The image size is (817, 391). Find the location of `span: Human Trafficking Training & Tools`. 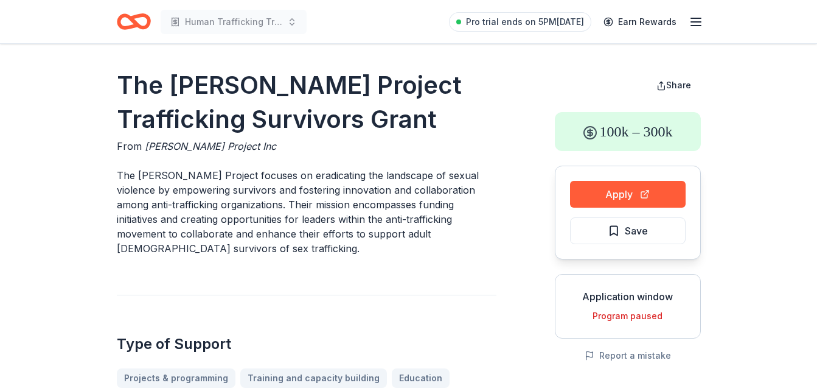

span: Human Trafficking Training & Tools is located at coordinates (234, 22).